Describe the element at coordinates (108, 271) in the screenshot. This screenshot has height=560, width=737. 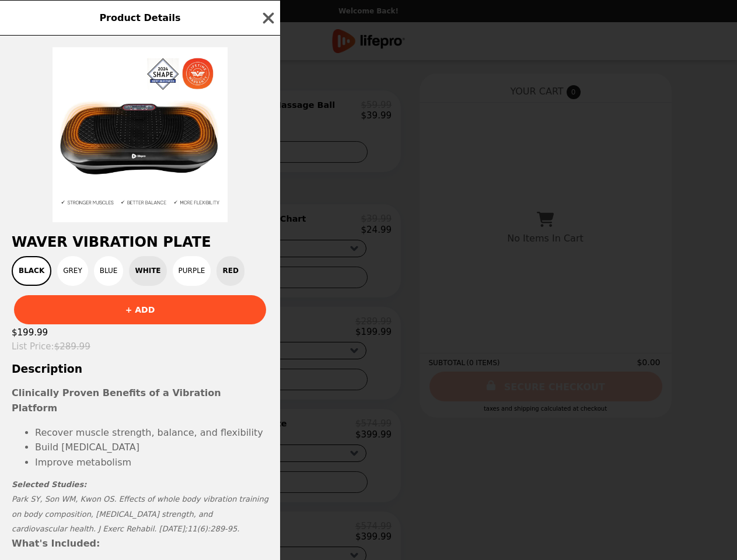
I see `button: Blue` at that location.